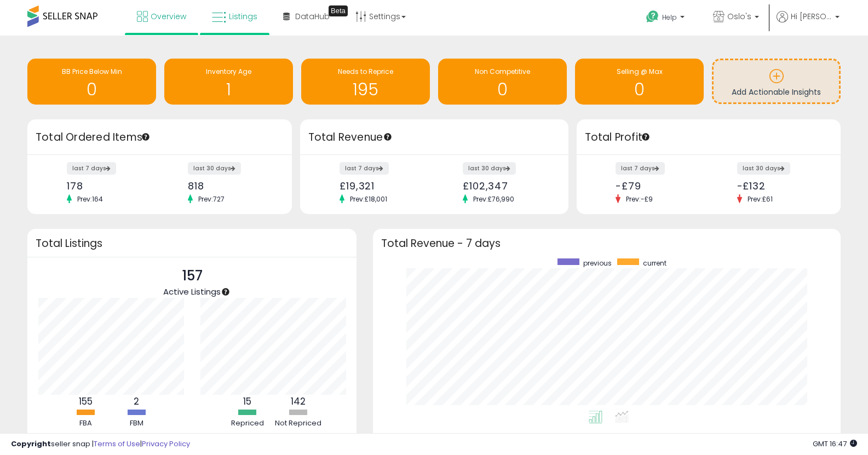 This screenshot has width=868, height=455. What do you see at coordinates (639, 82) in the screenshot?
I see `a: Selling @ Max 0` at bounding box center [639, 82].